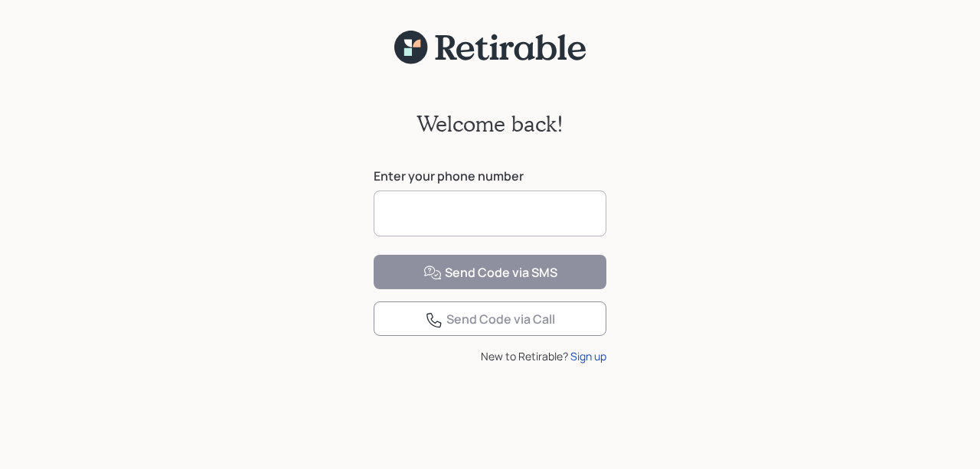 This screenshot has height=469, width=980. What do you see at coordinates (490, 272) in the screenshot?
I see `button: Send Code via SMS` at bounding box center [490, 272].